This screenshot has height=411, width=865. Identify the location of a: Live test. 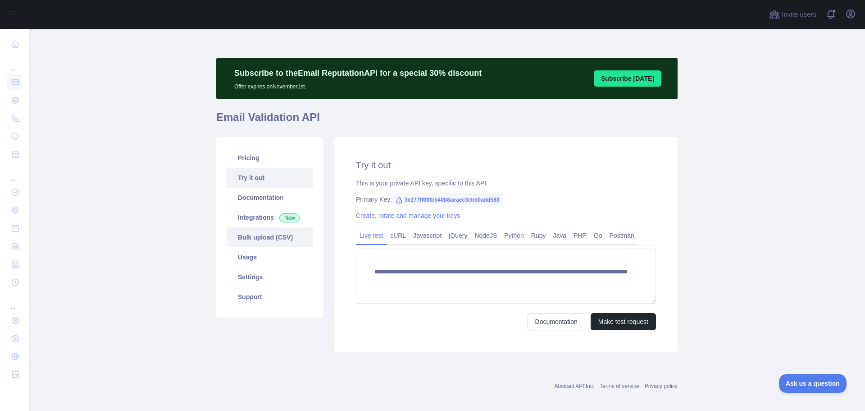
(371, 235).